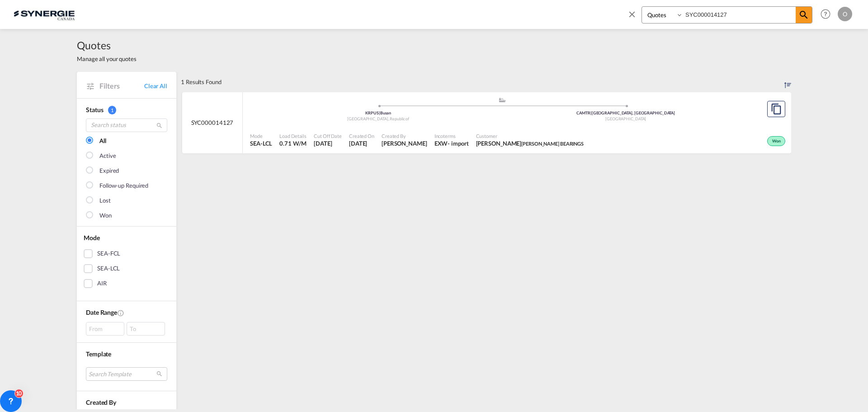 The image size is (868, 412). I want to click on span: SYC000014127, so click(213, 123).